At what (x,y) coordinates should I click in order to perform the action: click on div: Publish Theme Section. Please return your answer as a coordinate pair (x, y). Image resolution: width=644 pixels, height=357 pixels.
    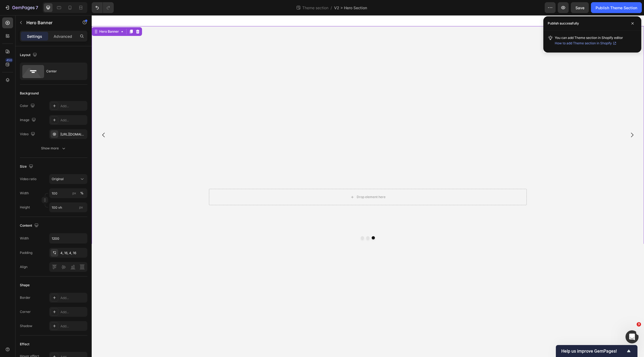
    Looking at the image, I should click on (616, 8).